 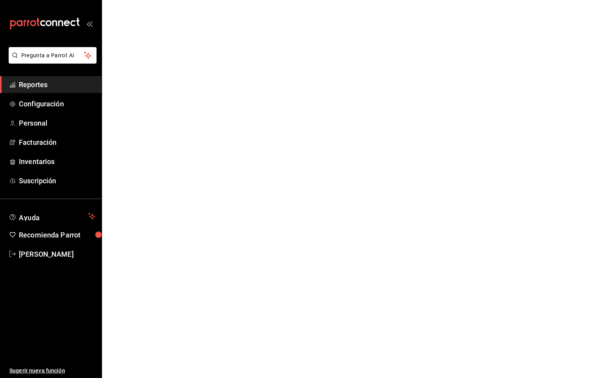 I want to click on span: Configuración, so click(x=57, y=104).